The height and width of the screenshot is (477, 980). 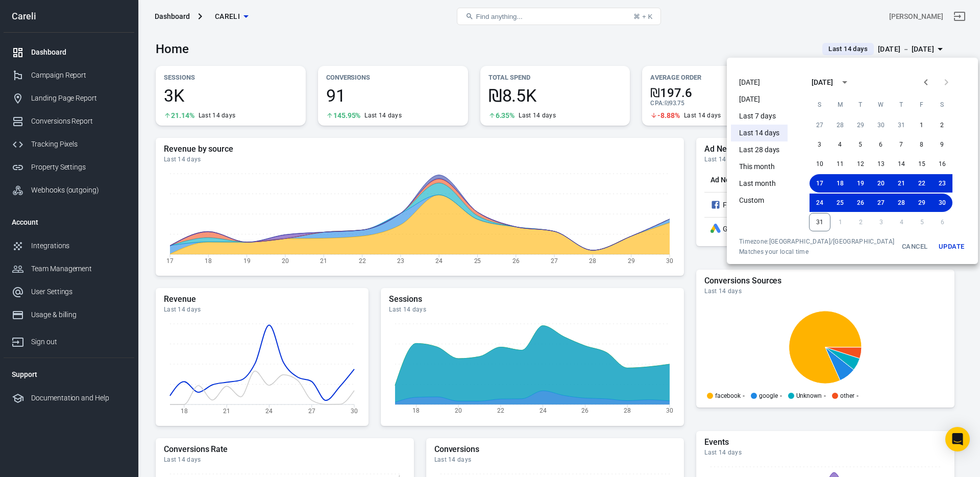 I want to click on button: 4, so click(x=840, y=144).